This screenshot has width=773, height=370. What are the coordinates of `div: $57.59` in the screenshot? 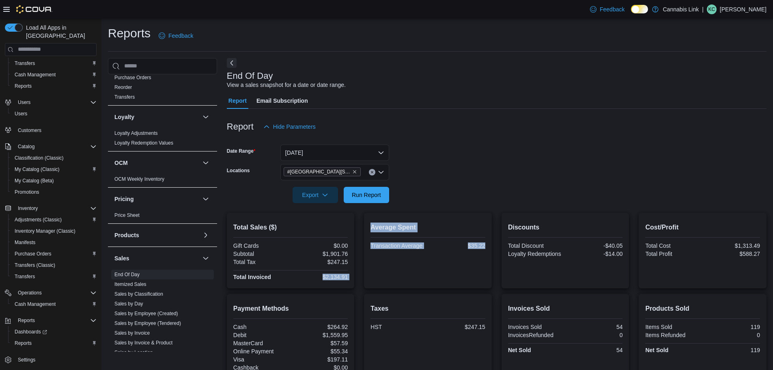 It's located at (320, 343).